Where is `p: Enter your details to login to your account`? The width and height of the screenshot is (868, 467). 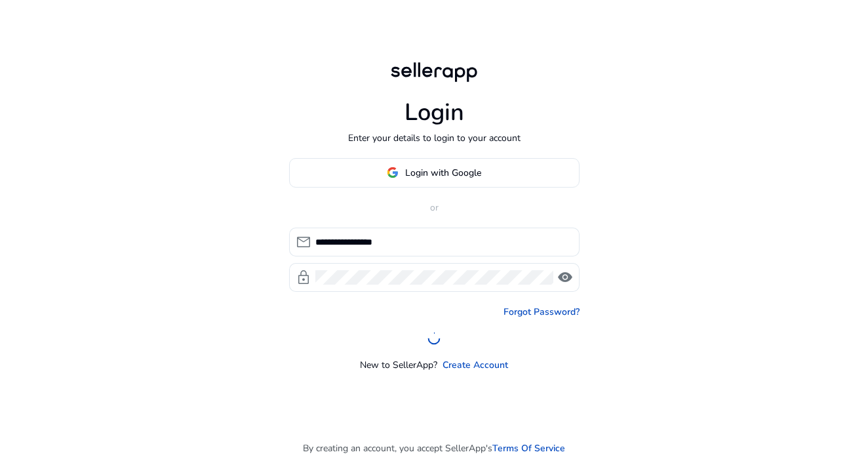
p: Enter your details to login to your account is located at coordinates (434, 137).